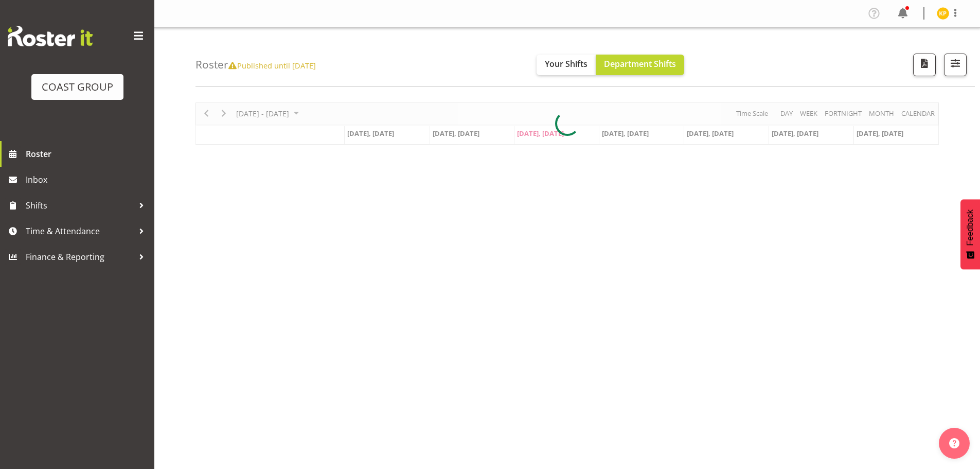  What do you see at coordinates (970, 234) in the screenshot?
I see `button: Feedback - Show survey` at bounding box center [970, 234].